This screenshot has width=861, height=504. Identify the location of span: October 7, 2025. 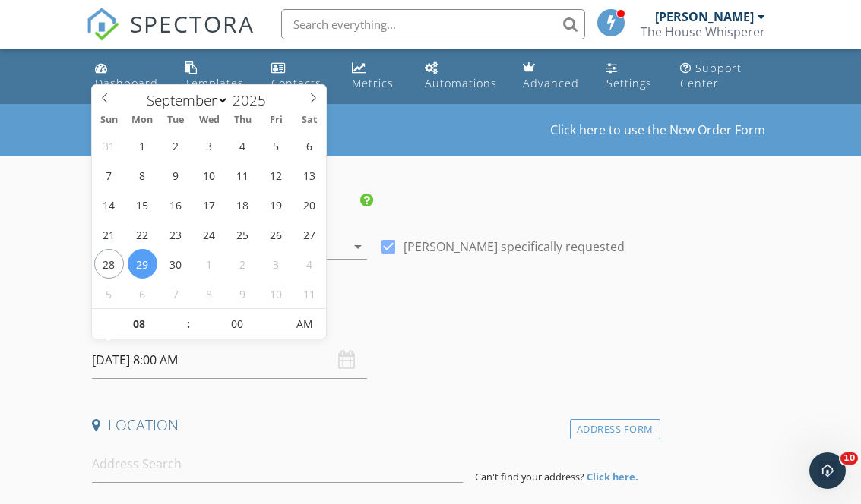
(176, 293).